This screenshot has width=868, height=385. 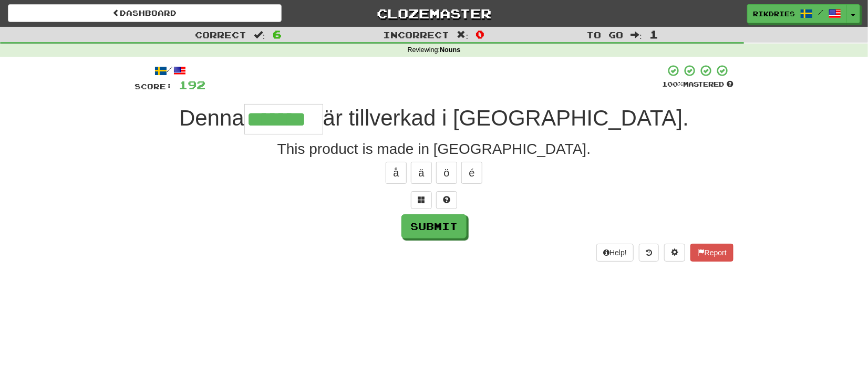 I want to click on strong: Nouns, so click(x=450, y=50).